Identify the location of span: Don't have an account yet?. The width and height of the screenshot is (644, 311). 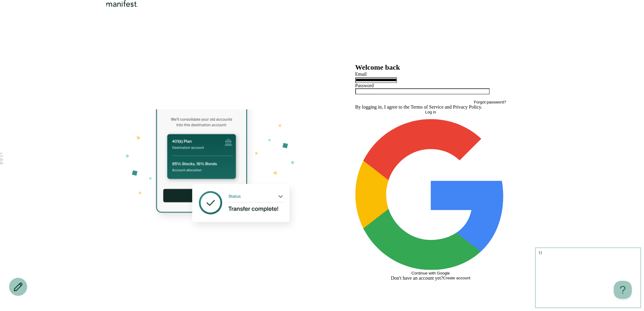
(417, 279).